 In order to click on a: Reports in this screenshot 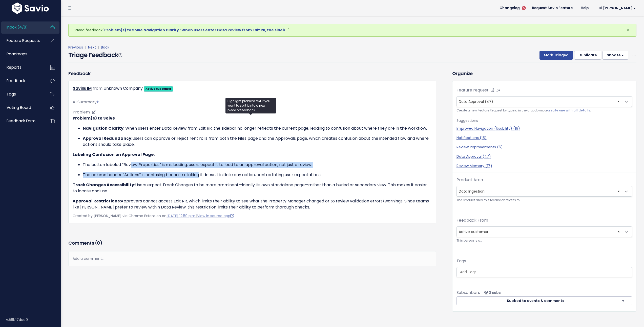, I will do `click(21, 68)`.